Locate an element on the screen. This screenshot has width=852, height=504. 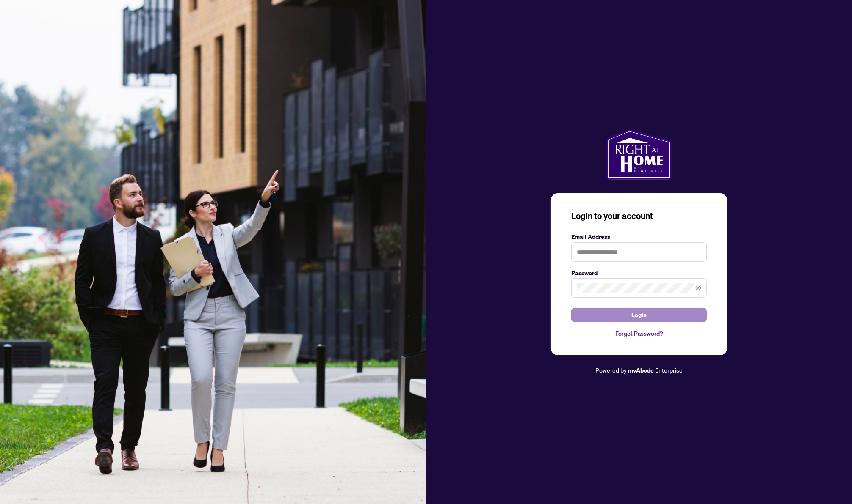
span: Login is located at coordinates (639, 315).